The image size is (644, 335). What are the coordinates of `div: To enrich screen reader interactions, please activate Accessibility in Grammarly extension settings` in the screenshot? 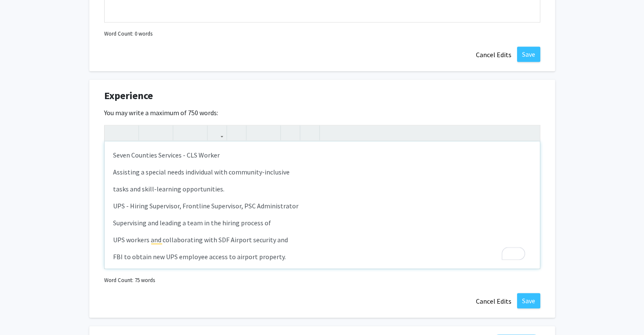 It's located at (322, 205).